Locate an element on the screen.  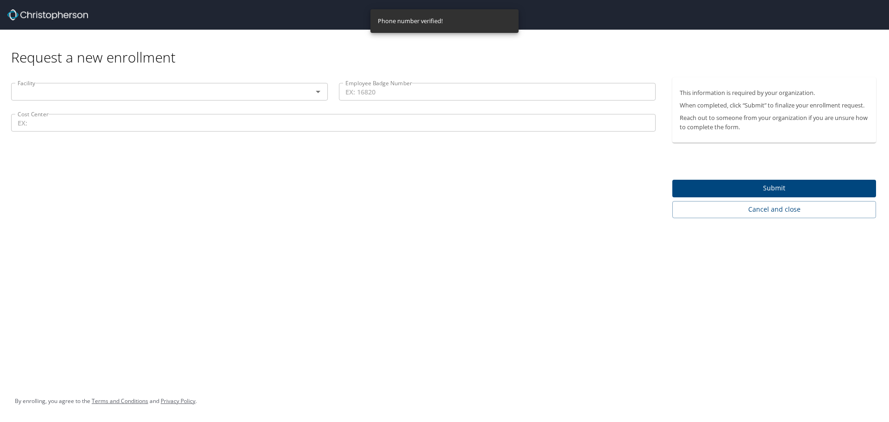
input: EX: 16820 is located at coordinates (497, 92).